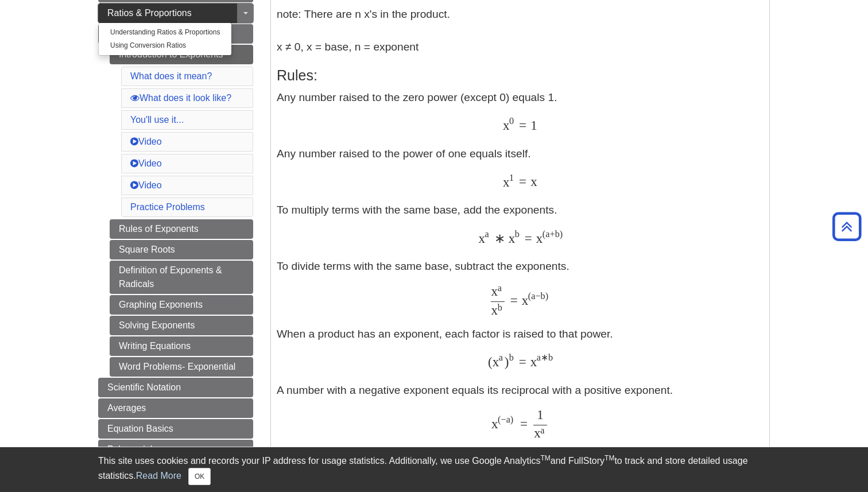 Image resolution: width=868 pixels, height=492 pixels. Describe the element at coordinates (199, 477) in the screenshot. I see `button: Close` at that location.